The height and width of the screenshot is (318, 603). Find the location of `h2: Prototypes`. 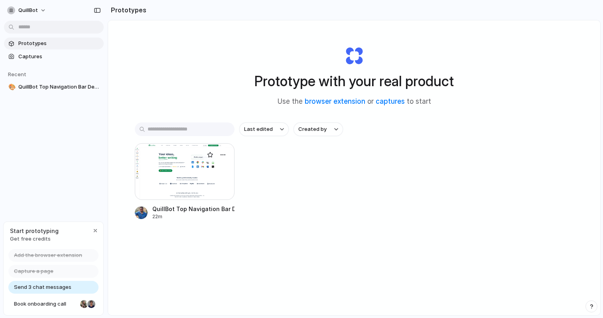

h2: Prototypes is located at coordinates (127, 10).